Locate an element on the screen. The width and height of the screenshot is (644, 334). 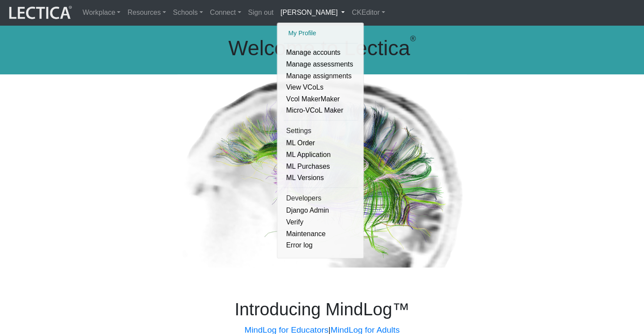
h1: Introducing MindLog™ is located at coordinates (322, 310).